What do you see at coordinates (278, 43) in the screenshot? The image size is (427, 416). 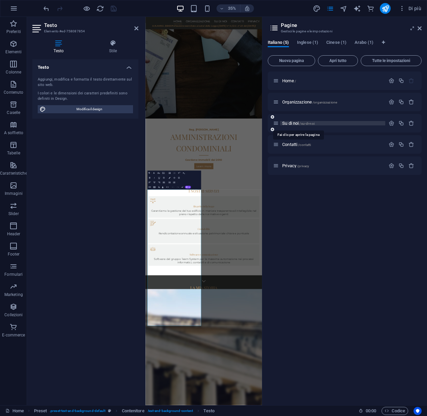 I see `span: Italiano (5)` at bounding box center [278, 43].